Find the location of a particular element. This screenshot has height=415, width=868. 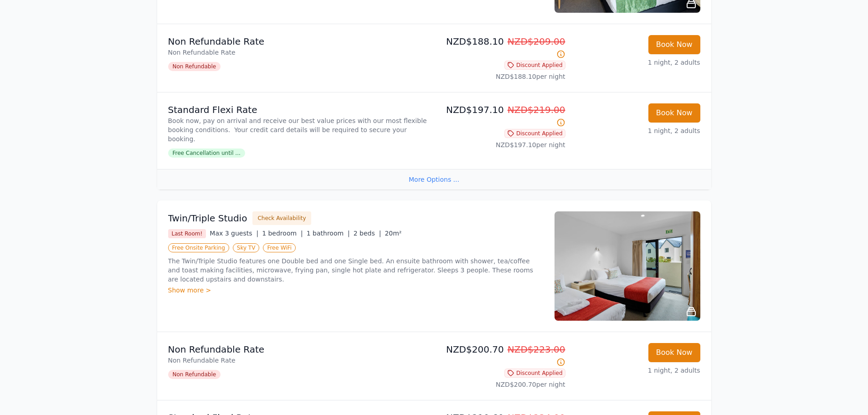

p: NZD$200.70 is located at coordinates (501, 356).